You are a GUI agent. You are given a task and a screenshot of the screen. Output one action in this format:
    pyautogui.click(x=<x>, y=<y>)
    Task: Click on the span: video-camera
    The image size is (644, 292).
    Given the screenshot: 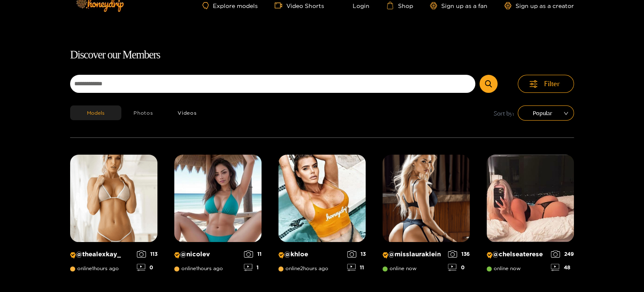 What is the action you would take?
    pyautogui.click(x=280, y=5)
    